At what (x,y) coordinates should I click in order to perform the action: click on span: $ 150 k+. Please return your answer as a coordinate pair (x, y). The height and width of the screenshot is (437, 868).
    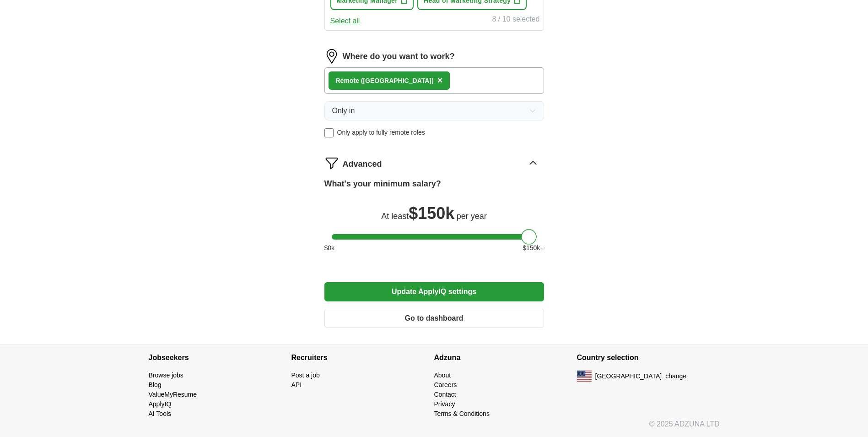
    Looking at the image, I should click on (533, 248).